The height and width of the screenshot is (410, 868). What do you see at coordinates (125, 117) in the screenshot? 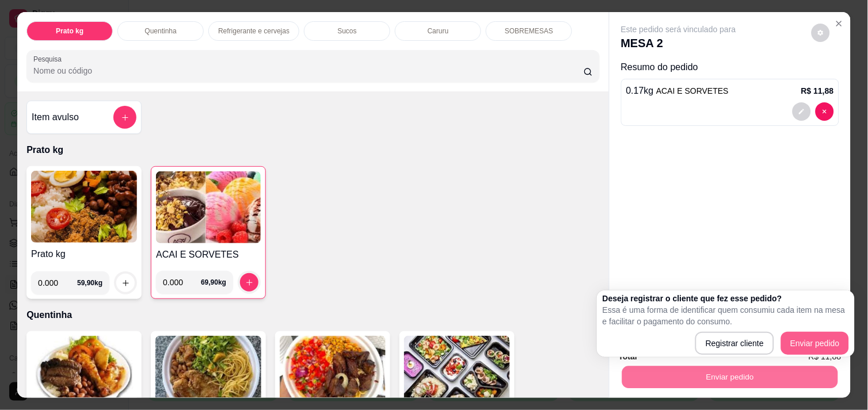
I see `button: add-separate-item` at bounding box center [125, 117].